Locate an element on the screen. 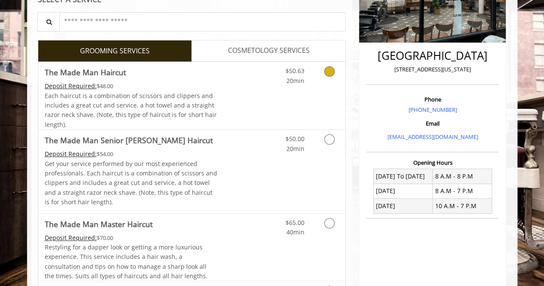 This screenshot has width=544, height=286. b: The Made Man Master Haircut is located at coordinates (99, 224).